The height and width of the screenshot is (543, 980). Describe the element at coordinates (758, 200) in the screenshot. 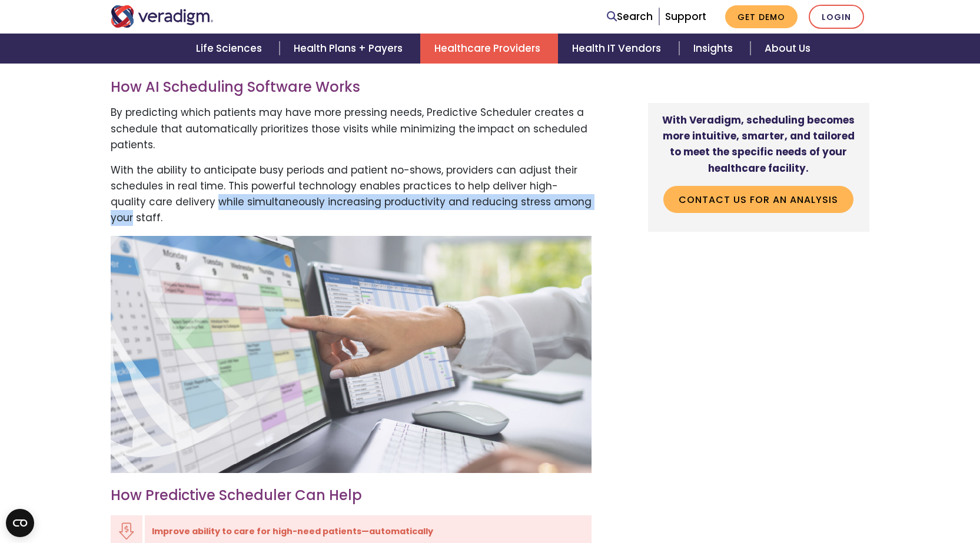

I see `a: Contact us for an Analysis` at that location.